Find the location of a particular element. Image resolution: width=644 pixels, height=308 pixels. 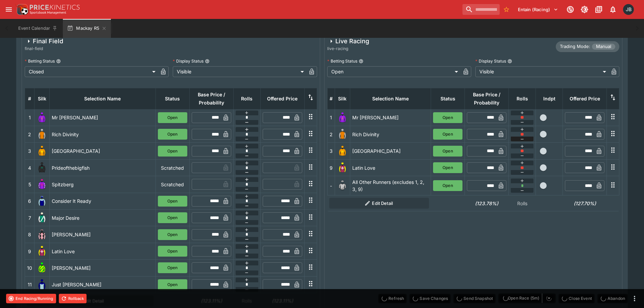

button: No Bookmarks is located at coordinates (507, 9).